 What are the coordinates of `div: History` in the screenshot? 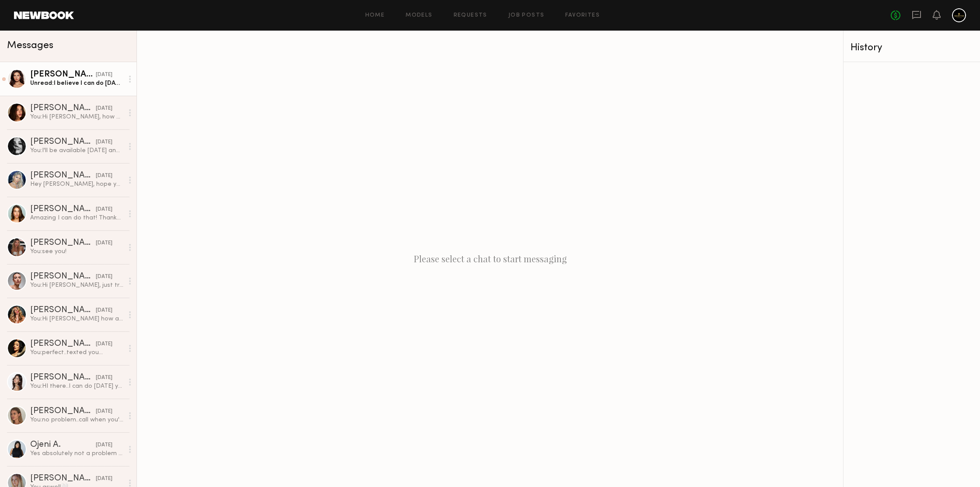 It's located at (911, 48).